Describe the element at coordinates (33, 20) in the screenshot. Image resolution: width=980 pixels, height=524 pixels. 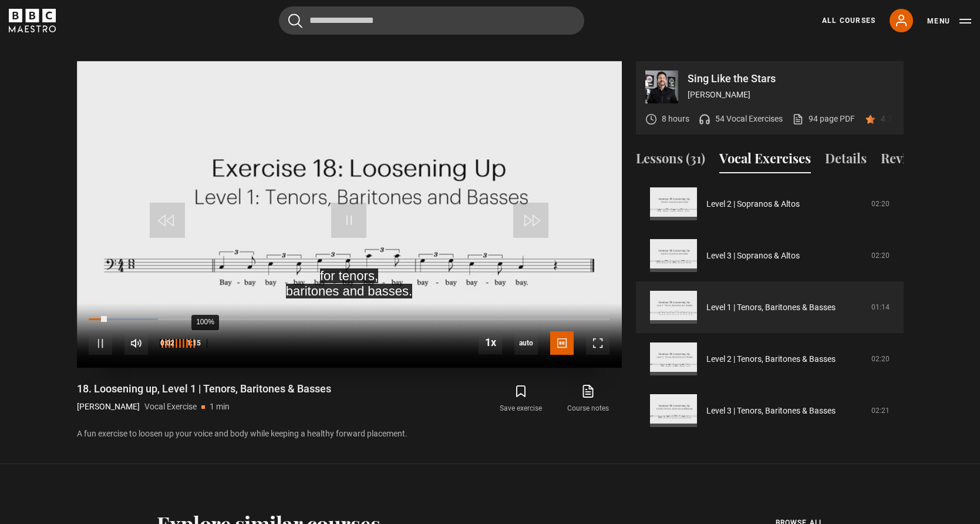
I see `svg: BBC Maestro` at that location.